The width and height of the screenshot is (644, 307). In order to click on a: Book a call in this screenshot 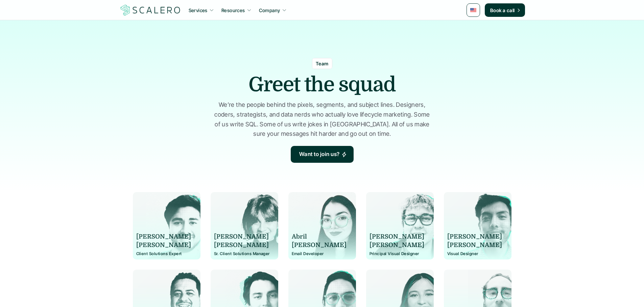, I will do `click(505, 10)`.